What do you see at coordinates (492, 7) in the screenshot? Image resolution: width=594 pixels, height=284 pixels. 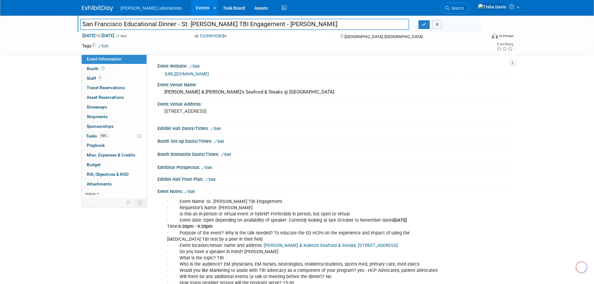 I see `img: Tisha Davis` at bounding box center [492, 7].